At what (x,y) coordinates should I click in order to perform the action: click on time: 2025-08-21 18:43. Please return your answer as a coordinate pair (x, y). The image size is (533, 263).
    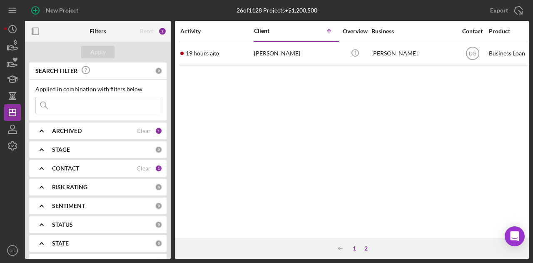
    Looking at the image, I should click on (202, 53).